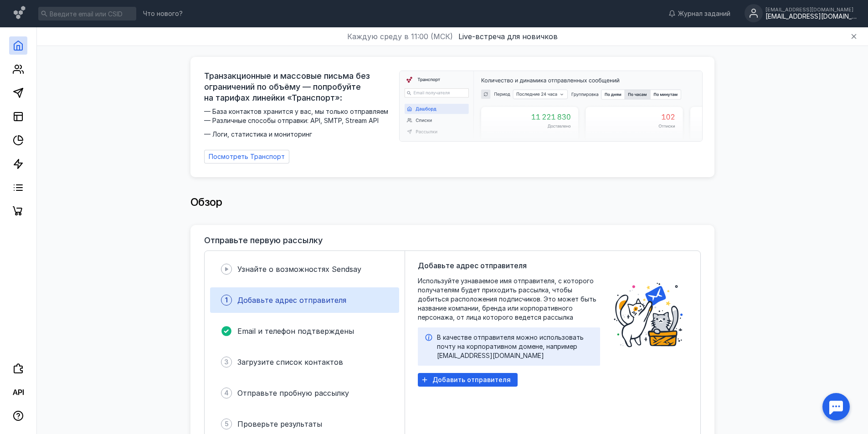  Describe the element at coordinates (400, 36) in the screenshot. I see `span: Каждую среду в 11:00 (МСК)` at that location.